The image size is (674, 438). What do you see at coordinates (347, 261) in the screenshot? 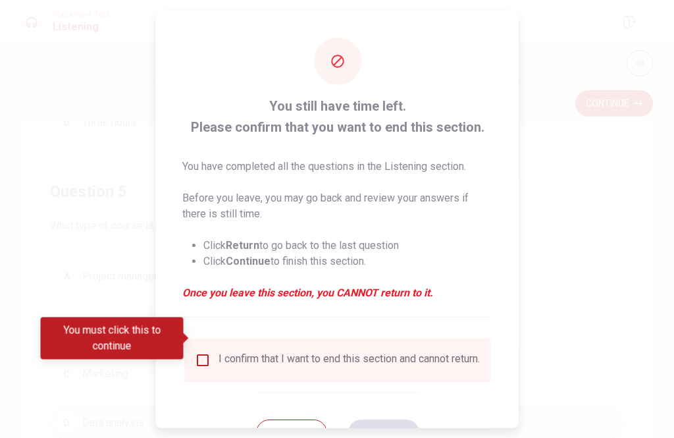
I see `li: Click to finish this section.` at bounding box center [347, 261].